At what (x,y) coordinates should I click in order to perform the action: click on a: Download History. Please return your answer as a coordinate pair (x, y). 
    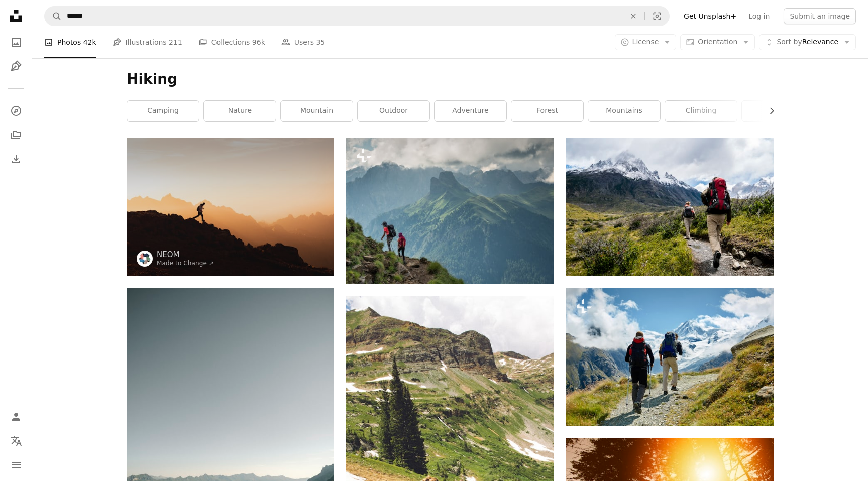
    Looking at the image, I should click on (16, 159).